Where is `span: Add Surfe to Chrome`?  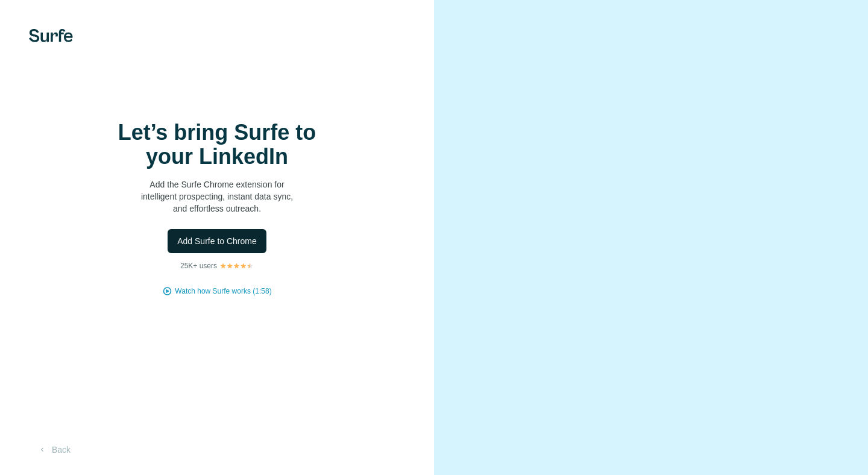
span: Add Surfe to Chrome is located at coordinates (217, 241).